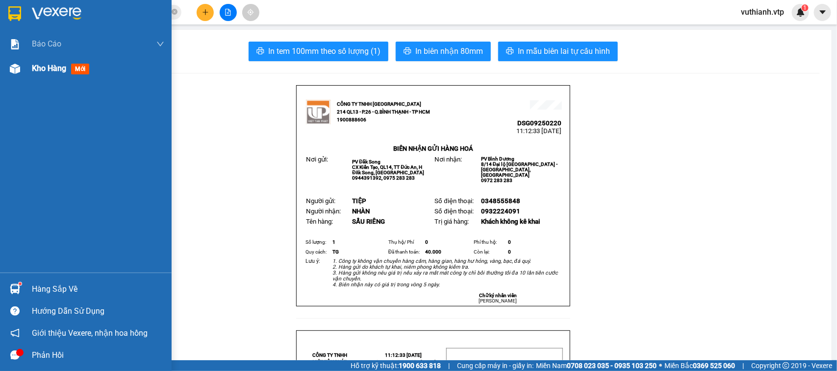 This screenshot has width=837, height=371. I want to click on span: Báo cáo, so click(47, 44).